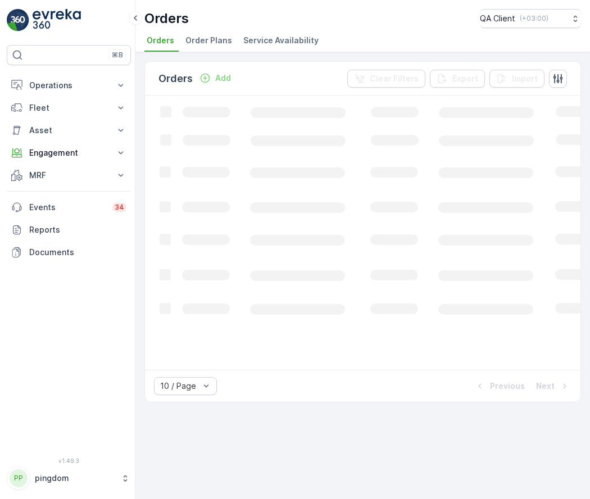 The height and width of the screenshot is (499, 590). I want to click on p: MRF, so click(69, 175).